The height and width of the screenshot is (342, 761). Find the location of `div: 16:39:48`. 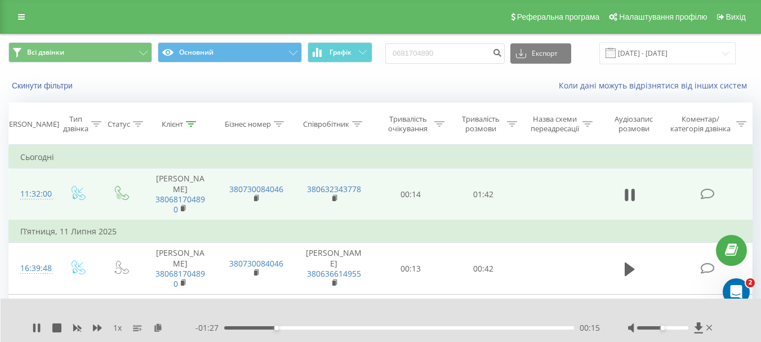

div: 16:39:48 is located at coordinates (32, 268).